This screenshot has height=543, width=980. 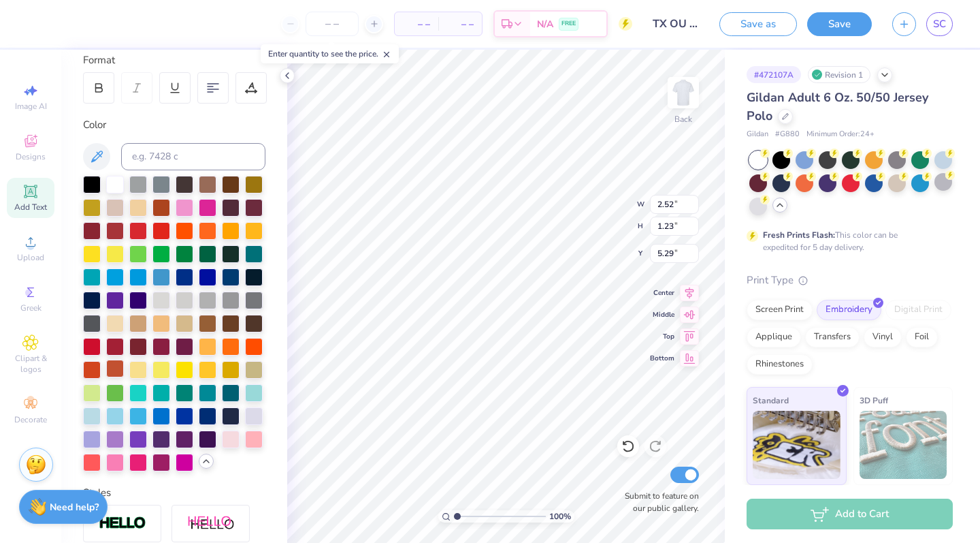 I want to click on div: Foil, so click(x=921, y=337).